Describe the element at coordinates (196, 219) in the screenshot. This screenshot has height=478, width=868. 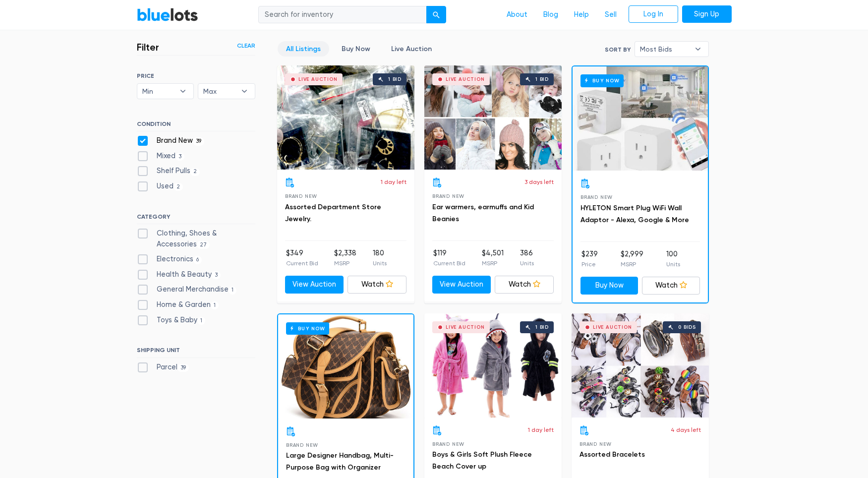
I see `h6: CATEGORY` at that location.